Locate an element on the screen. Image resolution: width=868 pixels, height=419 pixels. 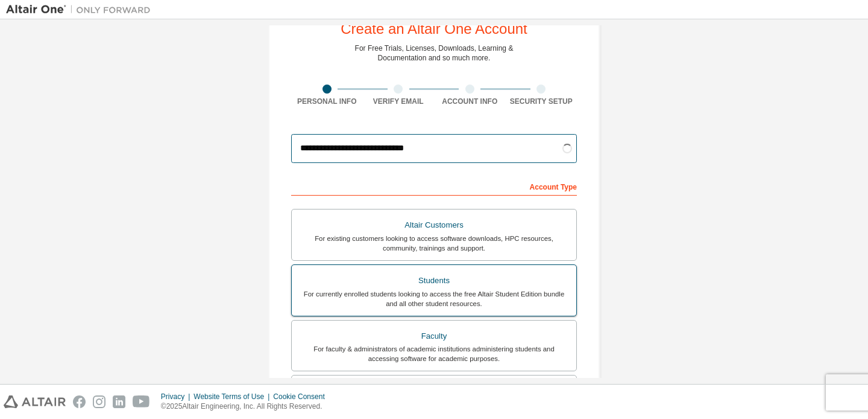
div: Verify Email is located at coordinates (399, 102).